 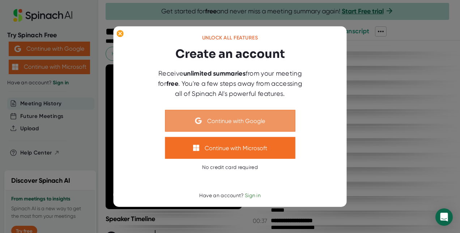 What do you see at coordinates (444, 217) in the screenshot?
I see `div: Open Intercom Messenger` at bounding box center [444, 217].